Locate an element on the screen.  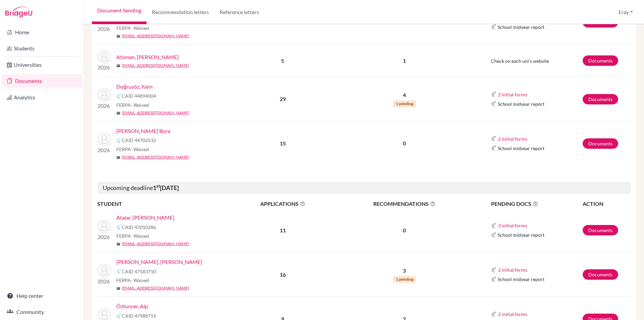
span: RECOMMENDATIONS is located at coordinates (405, 204).